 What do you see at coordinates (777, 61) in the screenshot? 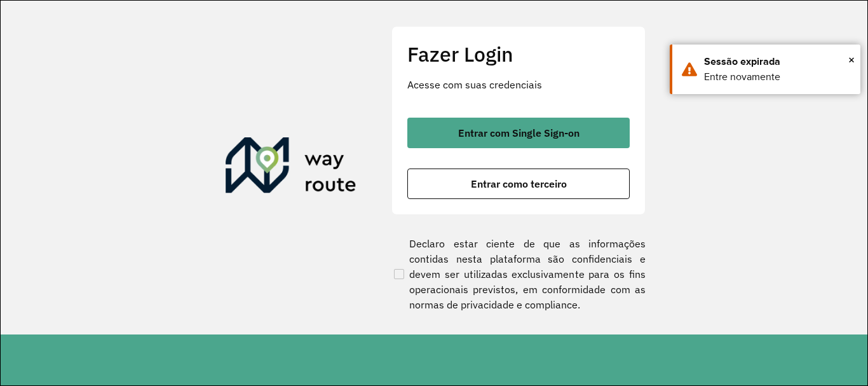
I see `div: Sessão expirada` at bounding box center [777, 61].